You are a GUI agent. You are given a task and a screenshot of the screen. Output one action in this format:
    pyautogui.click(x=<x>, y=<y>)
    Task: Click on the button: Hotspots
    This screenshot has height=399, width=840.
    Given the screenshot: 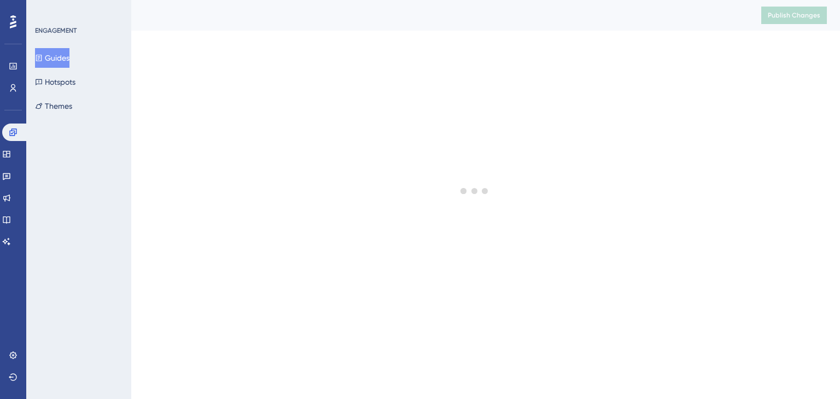 What is the action you would take?
    pyautogui.click(x=55, y=82)
    